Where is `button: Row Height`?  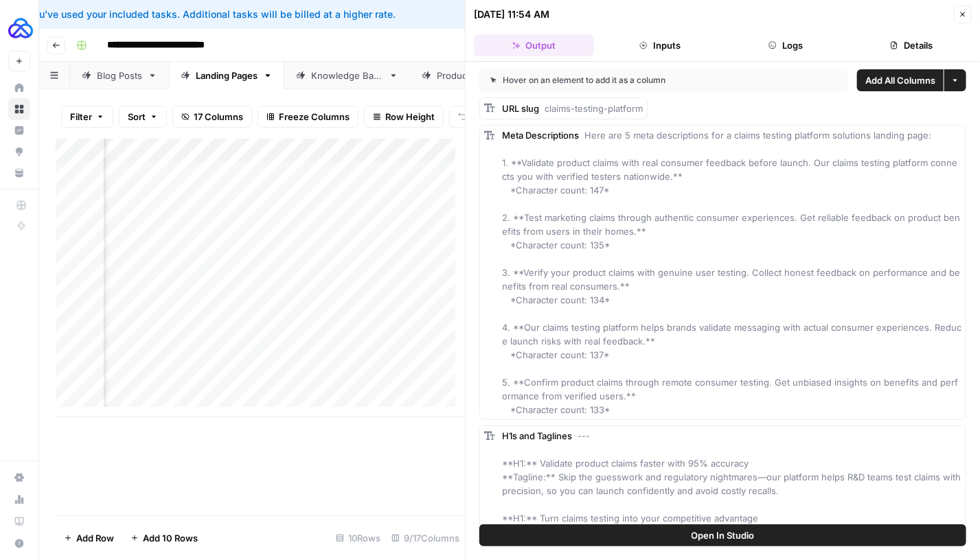
button: Row Height is located at coordinates (404, 116).